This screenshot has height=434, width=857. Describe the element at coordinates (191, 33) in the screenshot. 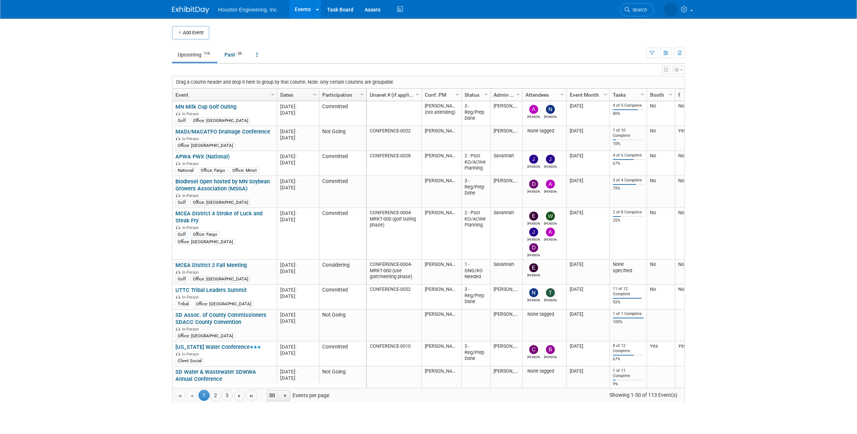

I see `button: Add Event` at that location.